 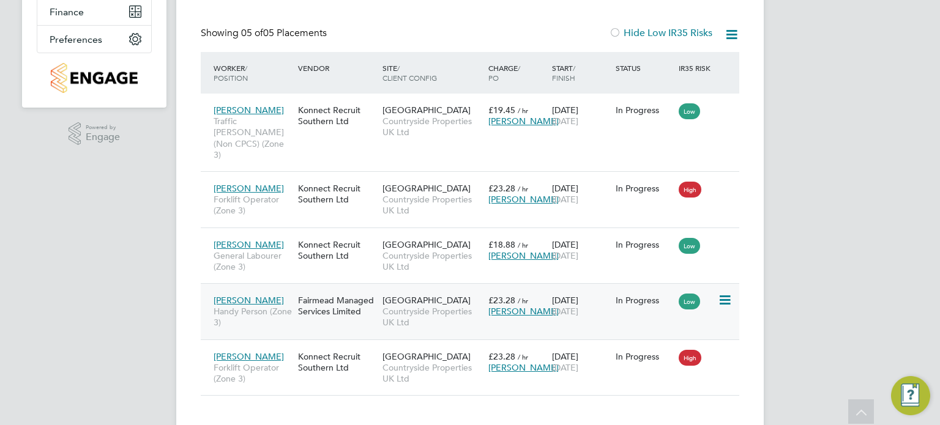 I want to click on span: 05 Placements, so click(x=284, y=33).